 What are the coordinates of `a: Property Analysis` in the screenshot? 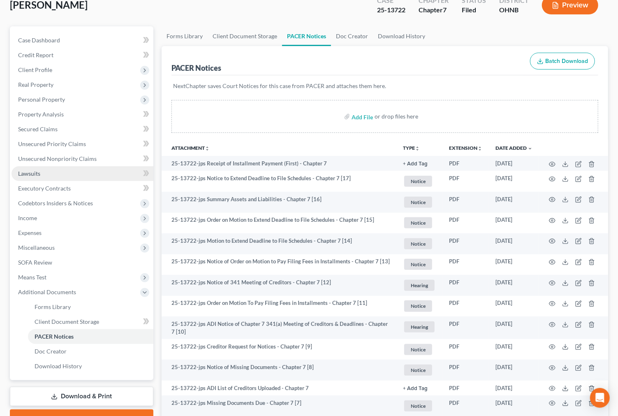 It's located at (82, 114).